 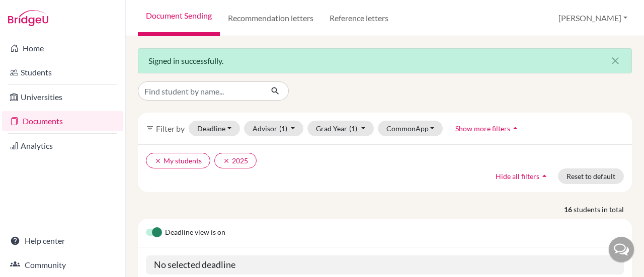 I want to click on a: Analytics, so click(x=62, y=146).